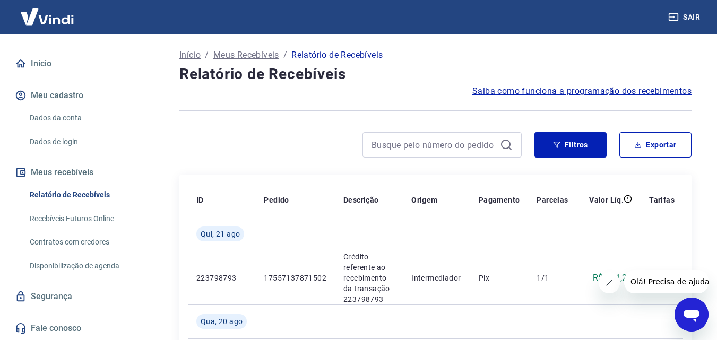  I want to click on span: Saiba como funciona a programação dos recebimentos, so click(582, 91).